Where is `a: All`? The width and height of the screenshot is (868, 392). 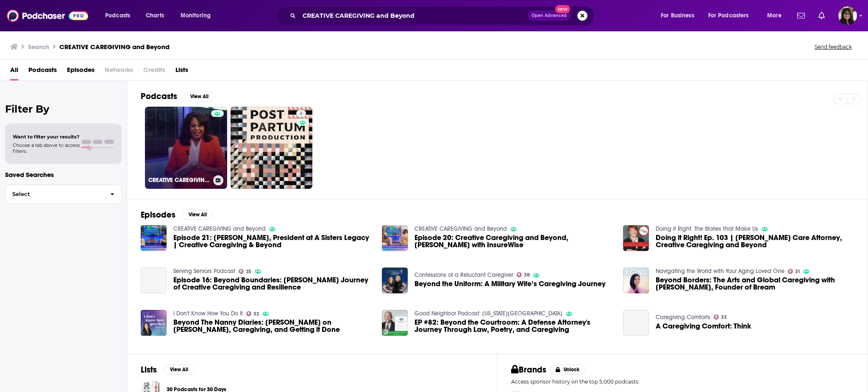 a: All is located at coordinates (14, 72).